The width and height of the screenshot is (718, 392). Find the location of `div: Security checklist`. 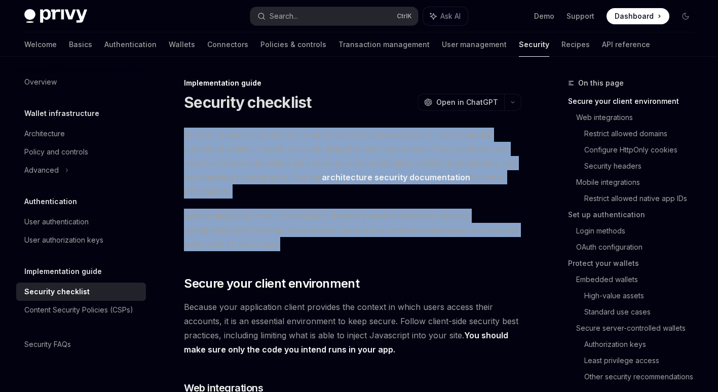

div: Security checklist is located at coordinates (57, 292).